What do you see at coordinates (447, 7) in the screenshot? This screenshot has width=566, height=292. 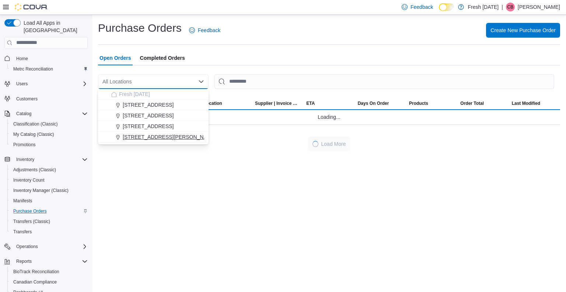 I see `input: Dark Mode` at bounding box center [447, 7].